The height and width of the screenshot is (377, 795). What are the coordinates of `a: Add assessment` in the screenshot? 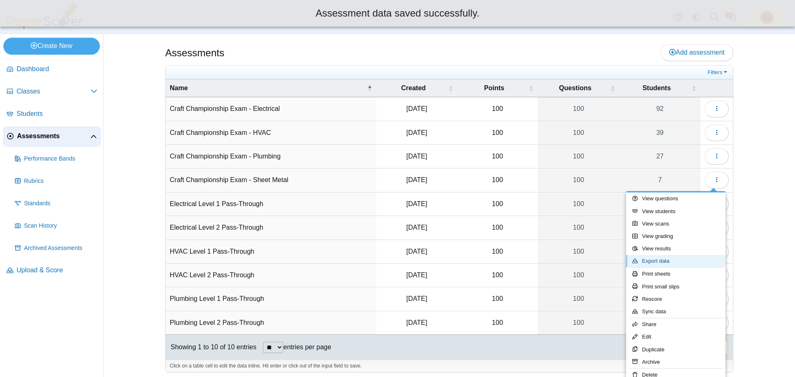 It's located at (697, 53).